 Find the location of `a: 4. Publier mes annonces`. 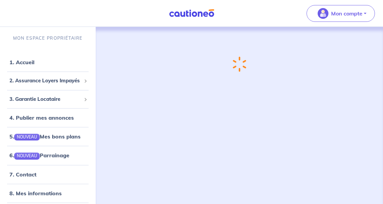

a: 4. Publier mes annonces is located at coordinates (41, 118).